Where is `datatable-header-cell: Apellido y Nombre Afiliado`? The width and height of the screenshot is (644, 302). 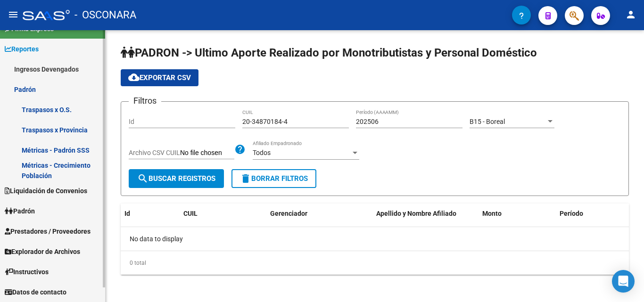 datatable-header-cell: Apellido y Nombre Afiliado is located at coordinates (425, 213).